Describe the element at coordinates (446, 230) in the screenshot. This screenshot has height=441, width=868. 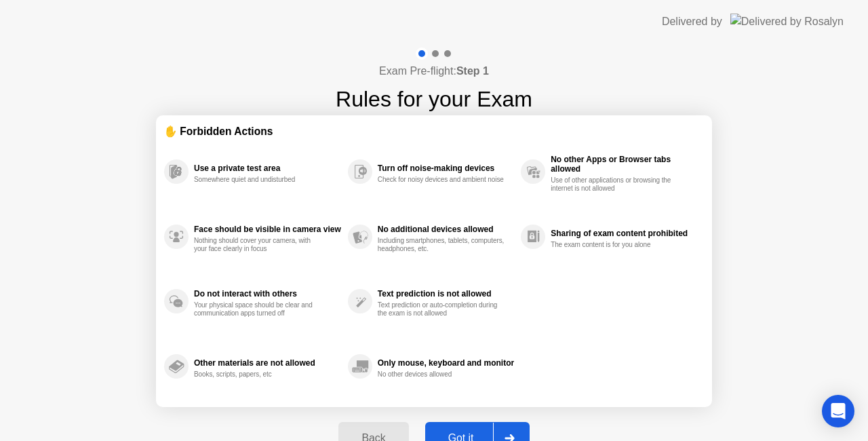
I see `div: No additional devices allowed` at that location.